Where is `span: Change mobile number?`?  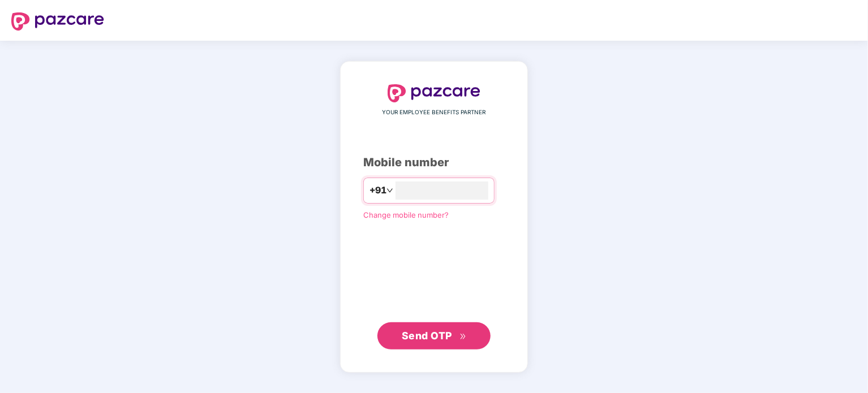
span: Change mobile number? is located at coordinates (406, 215).